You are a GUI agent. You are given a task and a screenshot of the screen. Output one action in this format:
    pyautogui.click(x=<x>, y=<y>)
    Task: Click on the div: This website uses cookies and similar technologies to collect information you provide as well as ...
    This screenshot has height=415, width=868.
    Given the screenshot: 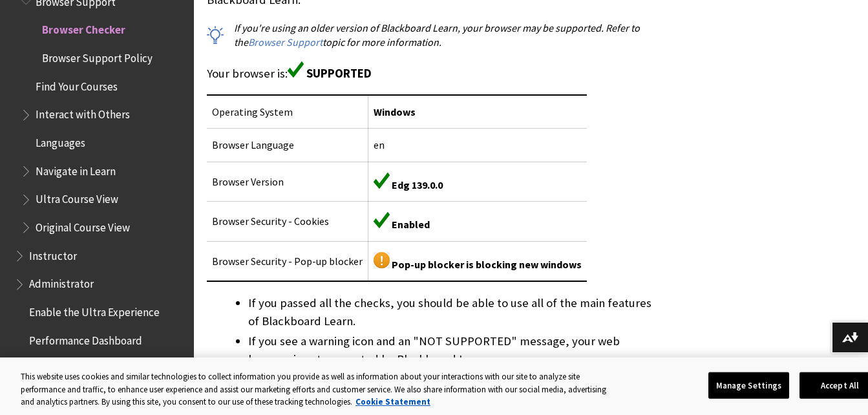 What is the action you would take?
    pyautogui.click(x=314, y=389)
    